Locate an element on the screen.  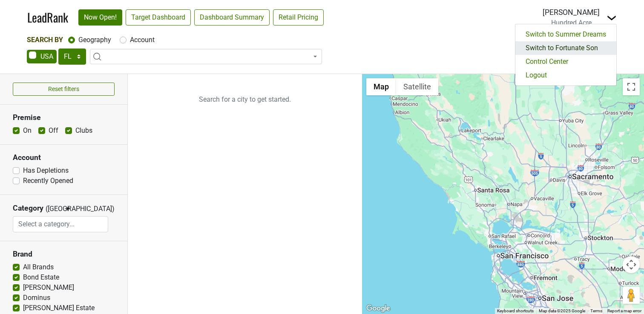
button: Drag Pegman onto the map to open Street View is located at coordinates (631, 295).